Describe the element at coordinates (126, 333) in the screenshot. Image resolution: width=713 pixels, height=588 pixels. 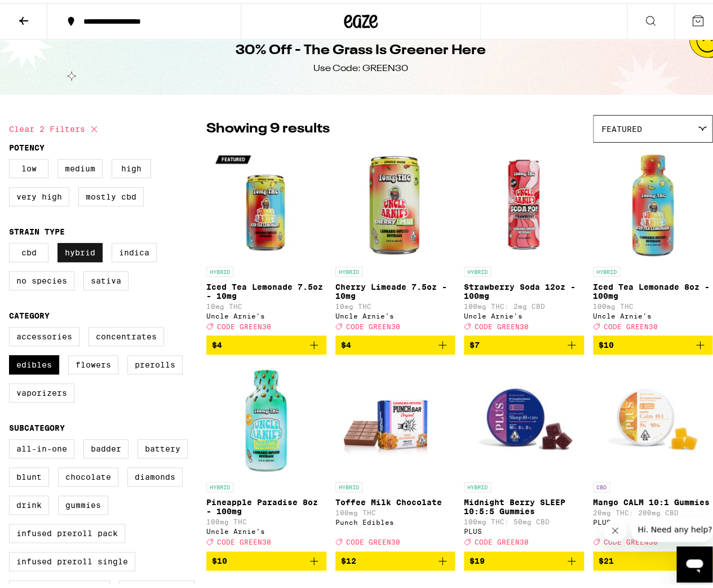
I see `label: Concentrates` at that location.